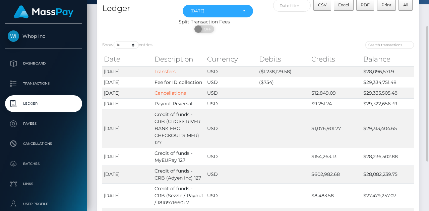 This screenshot has width=429, height=211. Describe the element at coordinates (179, 157) in the screenshot. I see `td: Credit of funds - MyEUPay 127` at that location.